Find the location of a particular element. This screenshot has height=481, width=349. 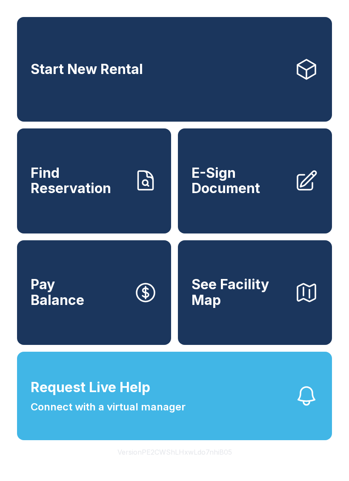

button: VersionPE2CWShLHxwLdo7nhiB05 is located at coordinates (174, 452).